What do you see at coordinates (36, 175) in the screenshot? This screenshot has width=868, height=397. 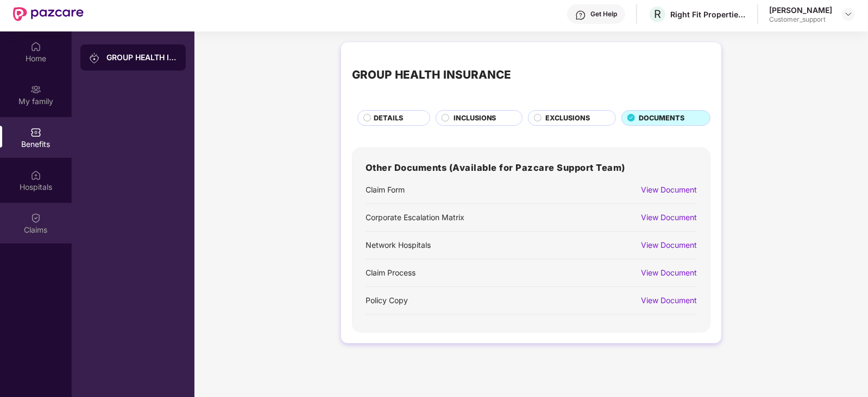 I see `img: svg+xml;base64,PHN2ZyBpZD0iSG9zcGl0YWxzIiB4bWxucz0iaHR0cDovL3d3dy53My5vcmcvMjAwMC9zdmciIHdpZHRoPS...` at bounding box center [36, 175].